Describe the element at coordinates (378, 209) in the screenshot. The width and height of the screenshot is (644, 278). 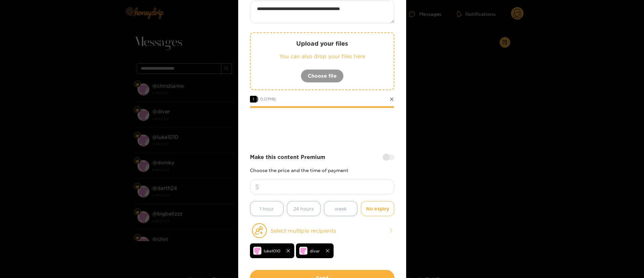
I see `span: No expiry` at that location.